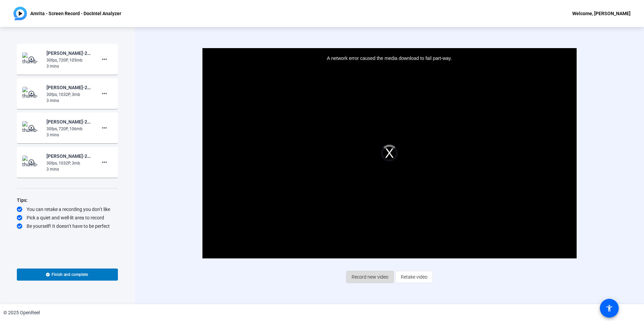  What do you see at coordinates (414, 277) in the screenshot?
I see `span: Retake video` at bounding box center [414, 277].